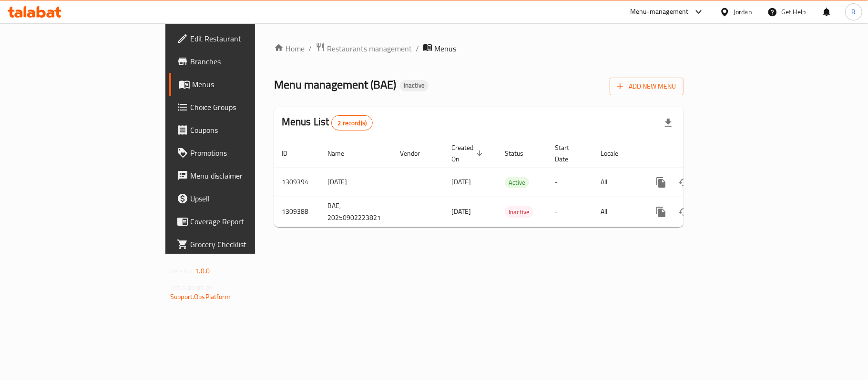 Image resolution: width=868 pixels, height=380 pixels. I want to click on span: Created On, so click(468, 153).